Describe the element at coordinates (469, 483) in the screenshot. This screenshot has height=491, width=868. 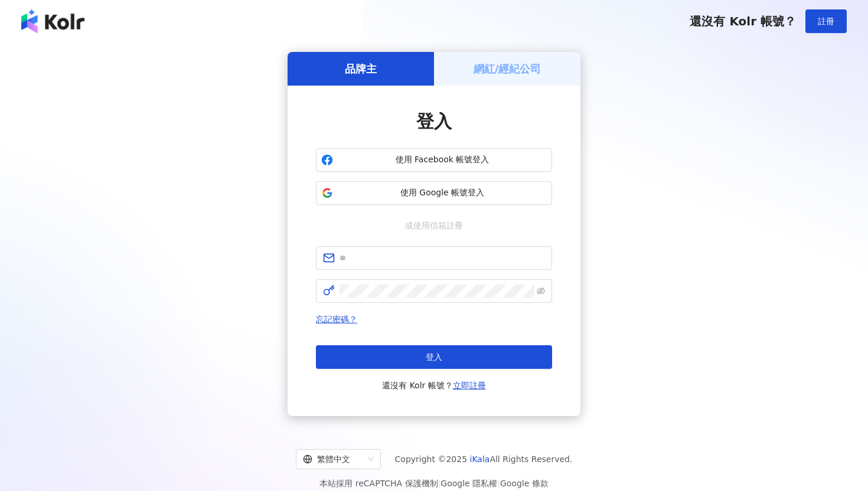
I see `a: Google 隱私權` at that location.